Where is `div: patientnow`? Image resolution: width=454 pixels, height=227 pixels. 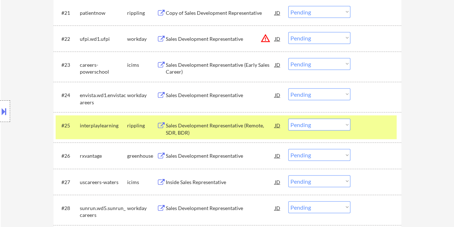 div: patientnow is located at coordinates (103, 13).